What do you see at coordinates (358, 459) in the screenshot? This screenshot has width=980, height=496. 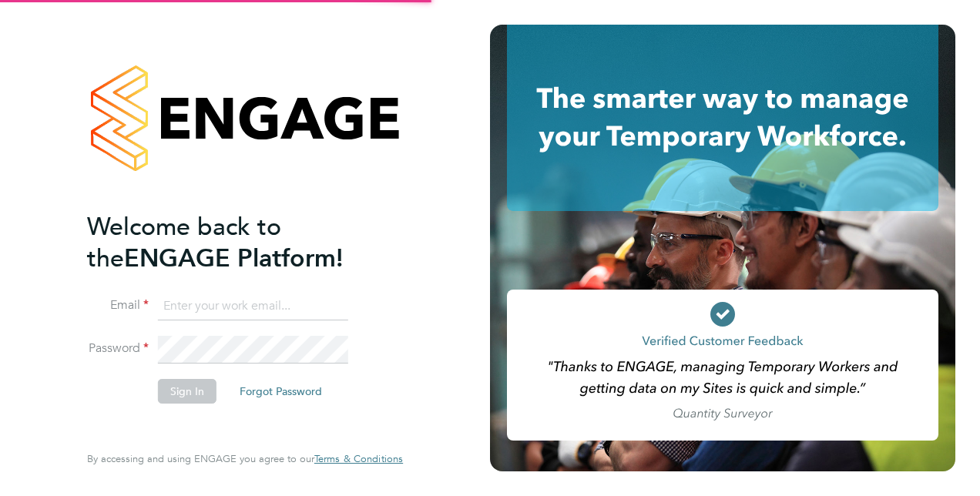 I see `span: Terms & Conditions` at bounding box center [358, 459].